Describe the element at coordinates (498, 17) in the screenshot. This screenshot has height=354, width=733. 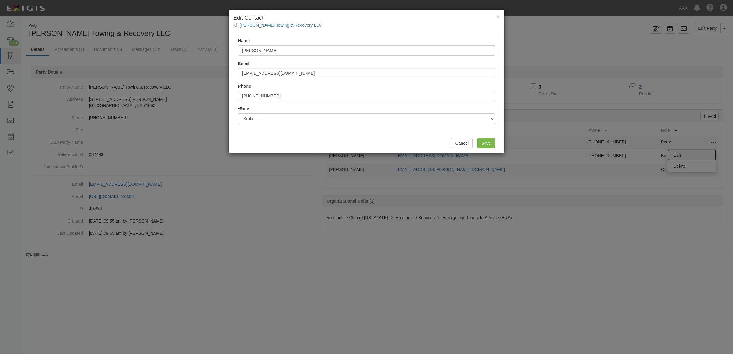
I see `button: Close` at that location.